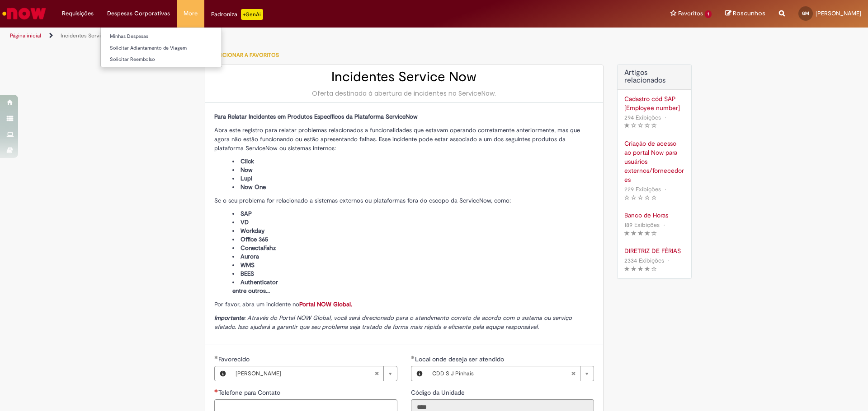 The image size is (868, 411). What do you see at coordinates (289, 35) in the screenshot?
I see `ul: Trilhas de página` at bounding box center [289, 35].